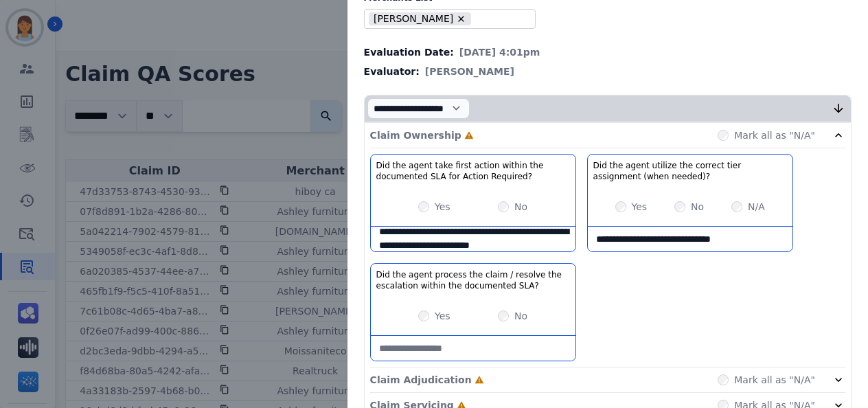 The image size is (868, 408). Describe the element at coordinates (608, 72) in the screenshot. I see `div: Evaluator:` at that location.